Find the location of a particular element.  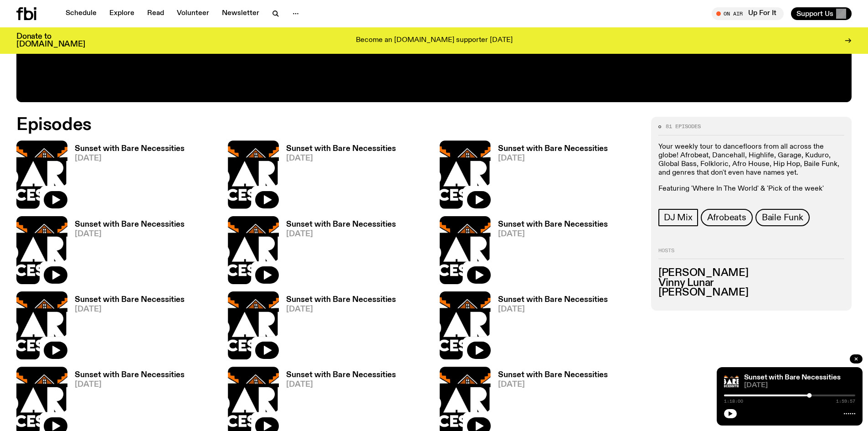

span: DJ Mix is located at coordinates (678, 218).